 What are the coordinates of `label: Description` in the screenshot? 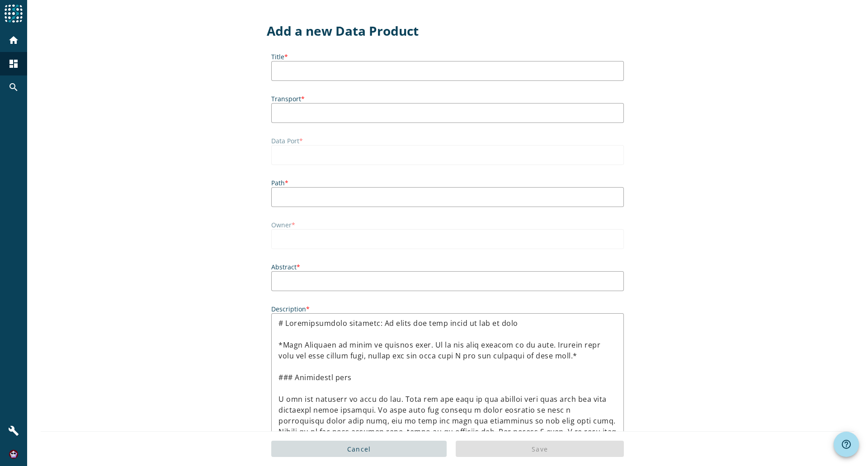 It's located at (447, 308).